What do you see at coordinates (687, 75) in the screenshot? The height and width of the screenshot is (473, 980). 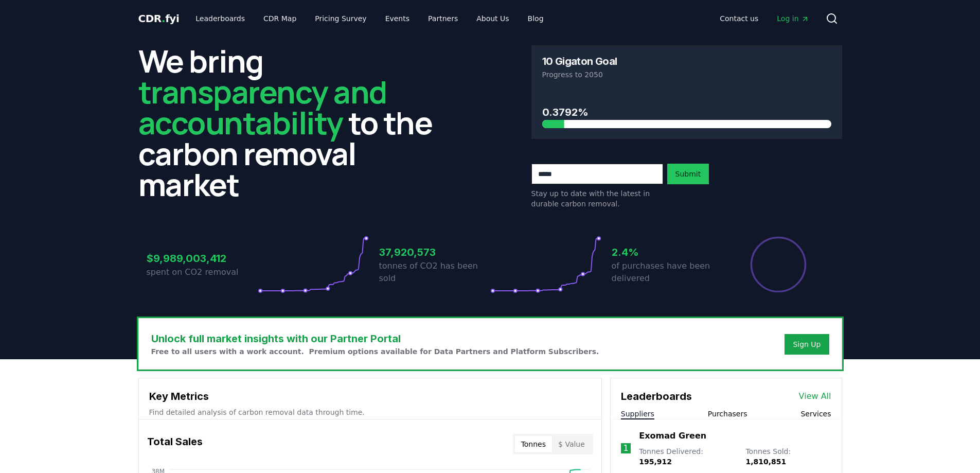 I see `p: Progress to 2050` at bounding box center [687, 75].